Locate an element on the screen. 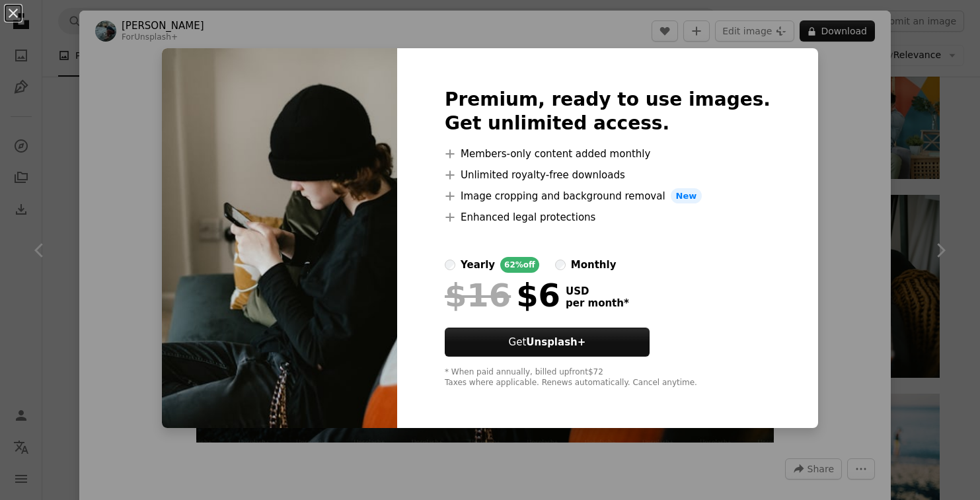 The image size is (980, 500). input: monthly is located at coordinates (561, 265).